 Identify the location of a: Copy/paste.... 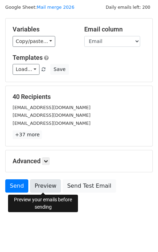
(34, 41).